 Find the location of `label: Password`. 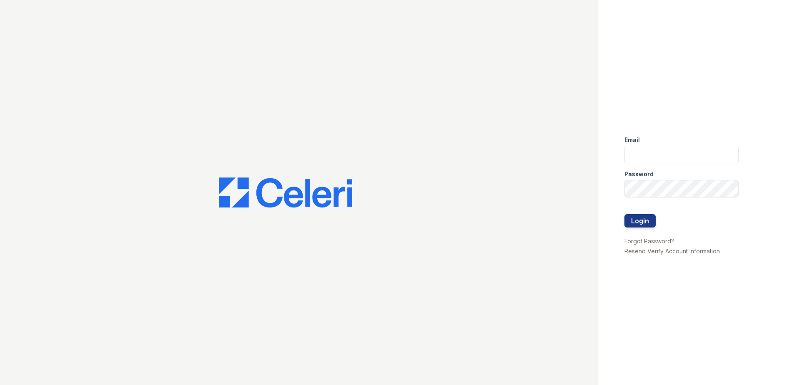

label: Password is located at coordinates (639, 174).